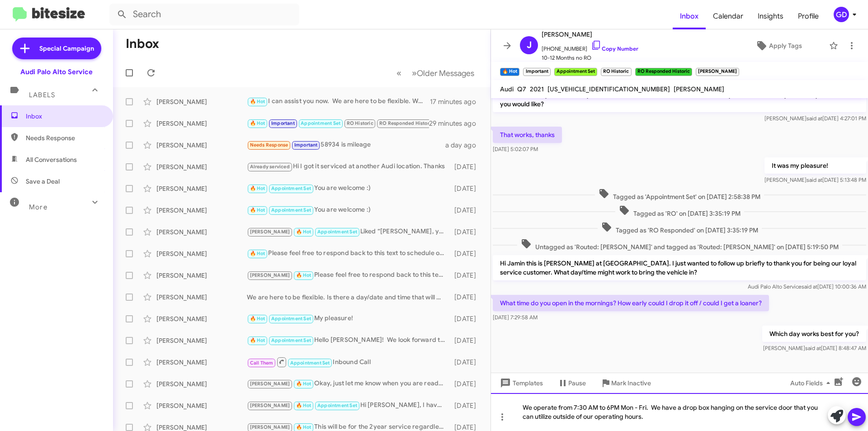 The width and height of the screenshot is (868, 431). I want to click on span: J, so click(529, 45).